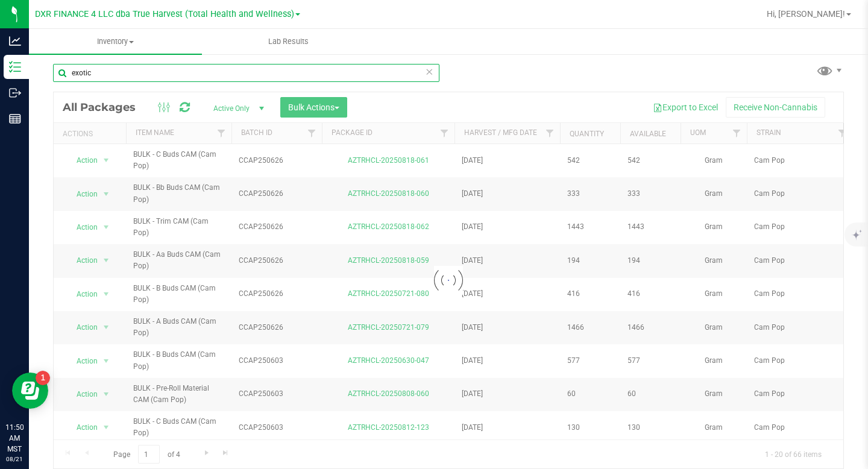  Describe the element at coordinates (429, 71) in the screenshot. I see `span: Clear` at that location.